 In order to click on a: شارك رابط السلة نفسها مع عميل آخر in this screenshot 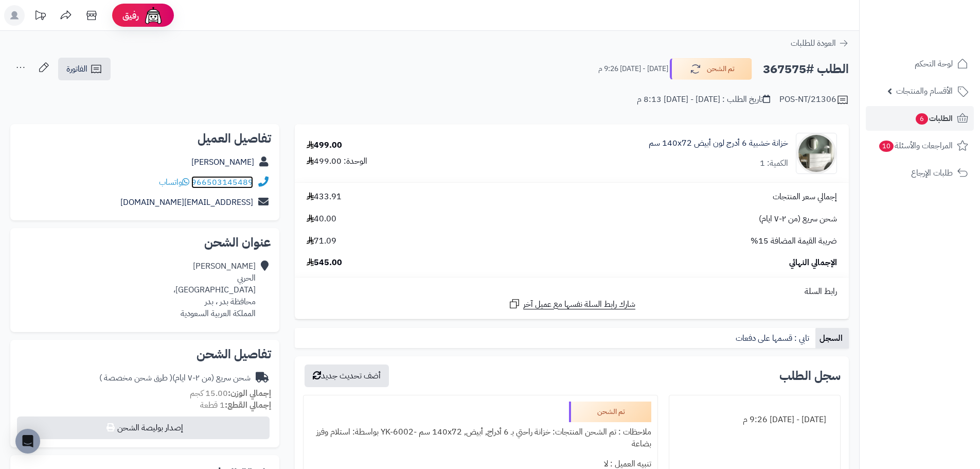, I will do `click(572, 304)`.